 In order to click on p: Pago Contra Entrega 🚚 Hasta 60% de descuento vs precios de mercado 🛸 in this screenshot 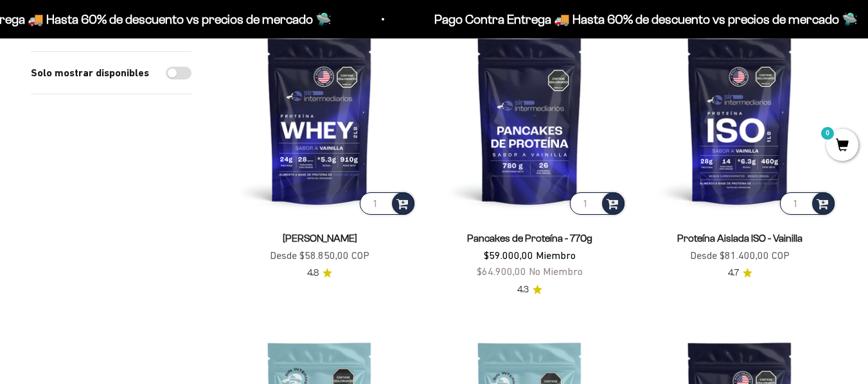, I will do `click(643, 19)`.